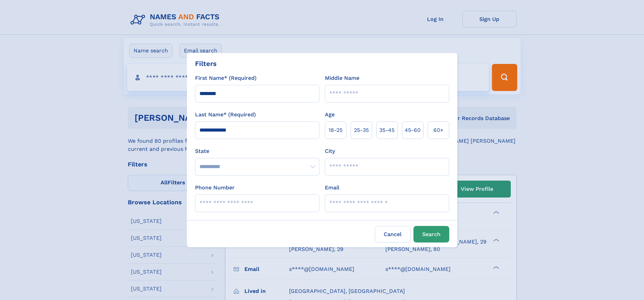 The image size is (644, 300). What do you see at coordinates (206, 64) in the screenshot?
I see `div: Filters` at bounding box center [206, 64].